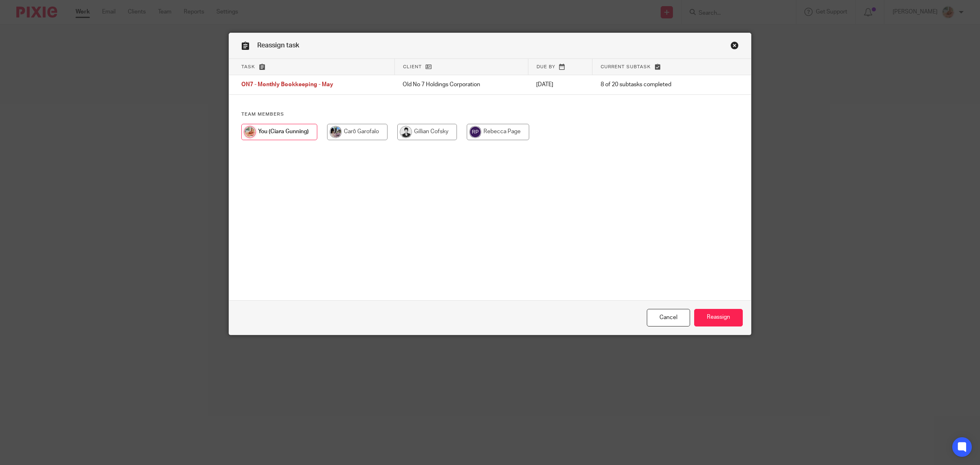 This screenshot has width=980, height=465. I want to click on span: Current subtask, so click(625, 67).